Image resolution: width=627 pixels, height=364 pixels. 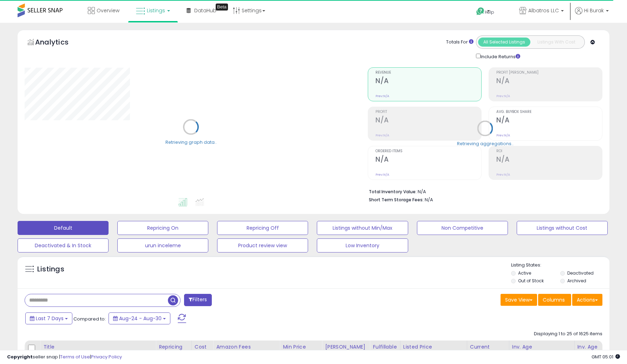 What do you see at coordinates (519, 300) in the screenshot?
I see `button: Save View` at bounding box center [519, 300].